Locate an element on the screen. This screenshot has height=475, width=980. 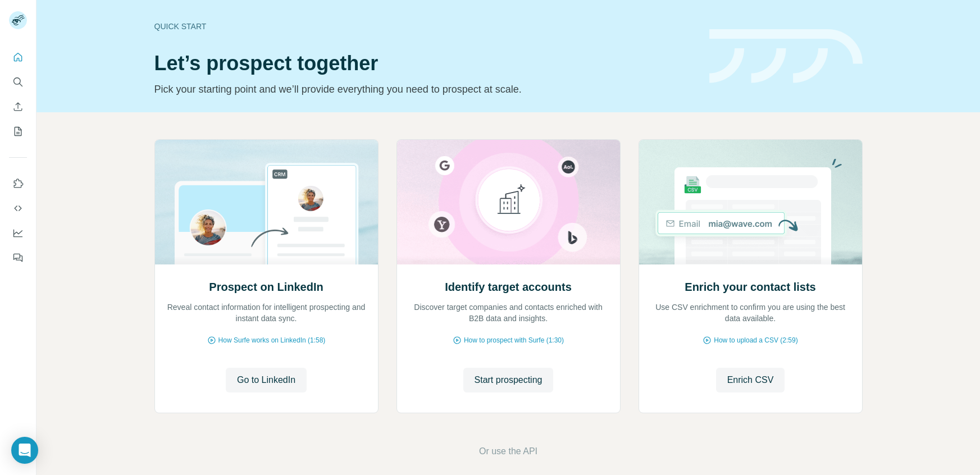
img: Prospect on LinkedIn is located at coordinates (266, 202).